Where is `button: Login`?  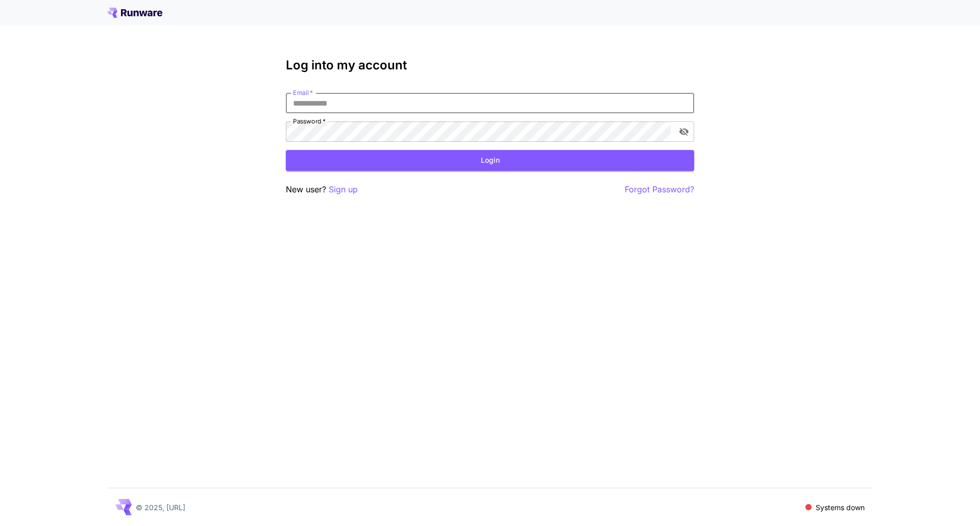 button: Login is located at coordinates (490, 160).